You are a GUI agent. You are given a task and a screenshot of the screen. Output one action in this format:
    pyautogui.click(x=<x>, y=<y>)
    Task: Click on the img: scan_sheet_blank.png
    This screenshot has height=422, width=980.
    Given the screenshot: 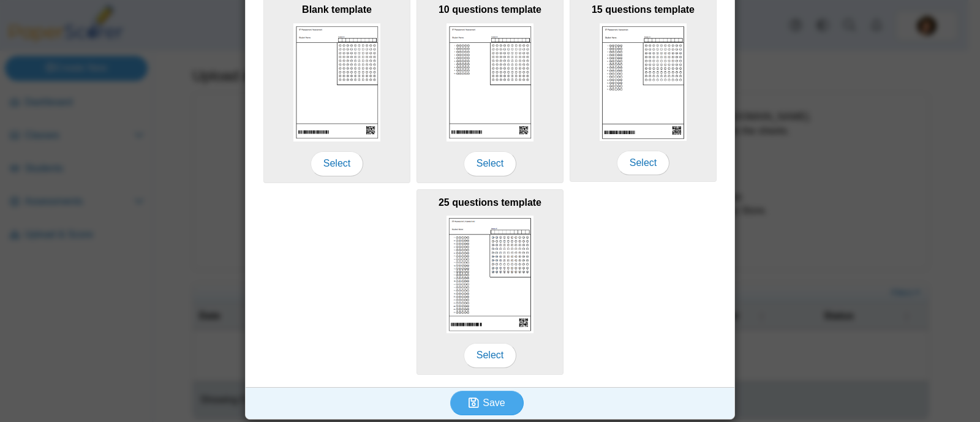 What is the action you would take?
    pyautogui.click(x=337, y=82)
    